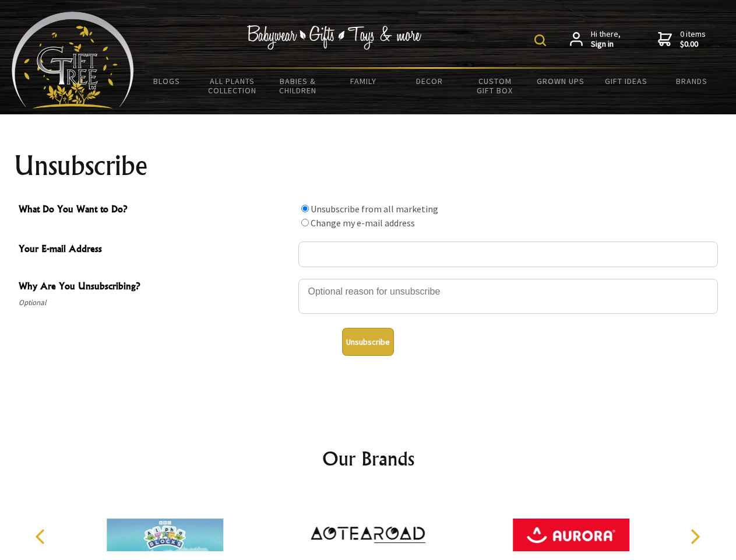  Describe the element at coordinates (540, 40) in the screenshot. I see `img: product search` at that location.